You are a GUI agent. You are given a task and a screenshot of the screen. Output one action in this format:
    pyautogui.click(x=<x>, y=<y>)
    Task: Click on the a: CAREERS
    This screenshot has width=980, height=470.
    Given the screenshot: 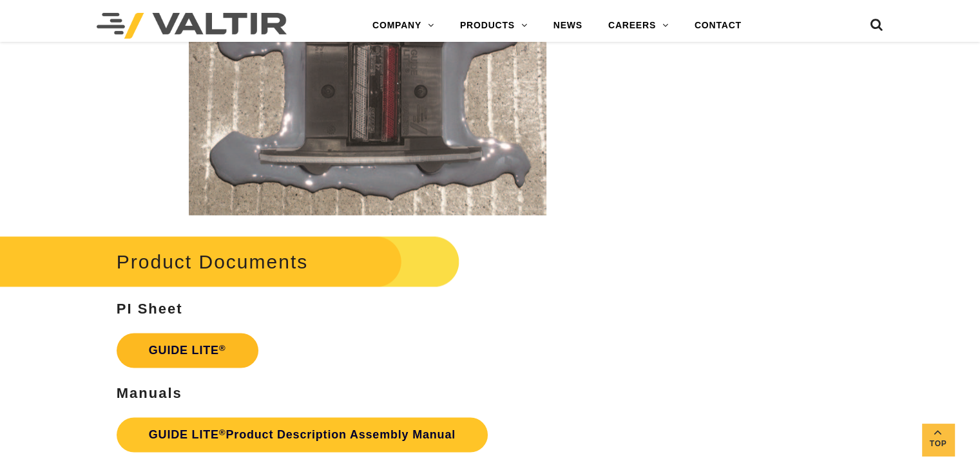 What is the action you would take?
    pyautogui.click(x=639, y=26)
    